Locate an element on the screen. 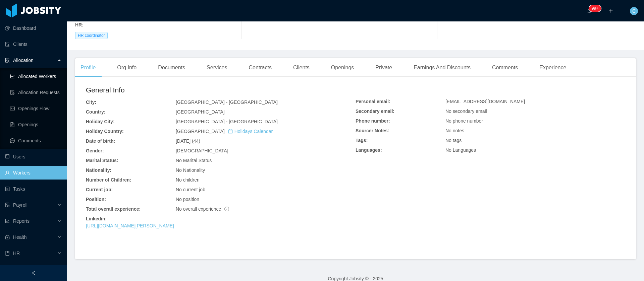  div: Profile is located at coordinates (88, 68).